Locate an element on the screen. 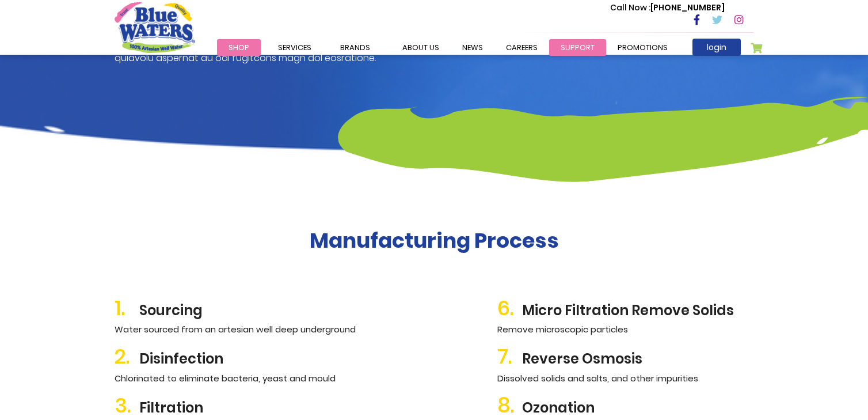  a: store logo is located at coordinates (155, 27).